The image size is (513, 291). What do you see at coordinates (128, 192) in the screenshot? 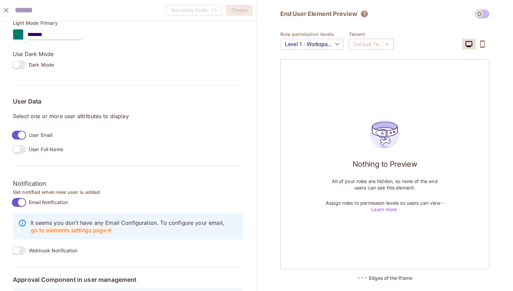
I see `h4: Get notified when new user is added` at bounding box center [128, 192].